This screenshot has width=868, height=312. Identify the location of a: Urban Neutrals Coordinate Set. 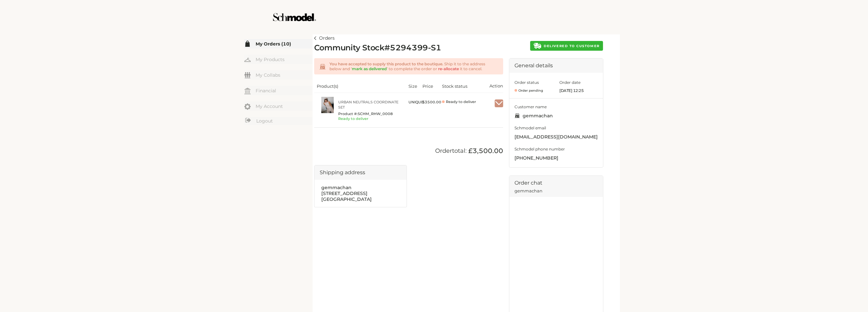
(371, 105).